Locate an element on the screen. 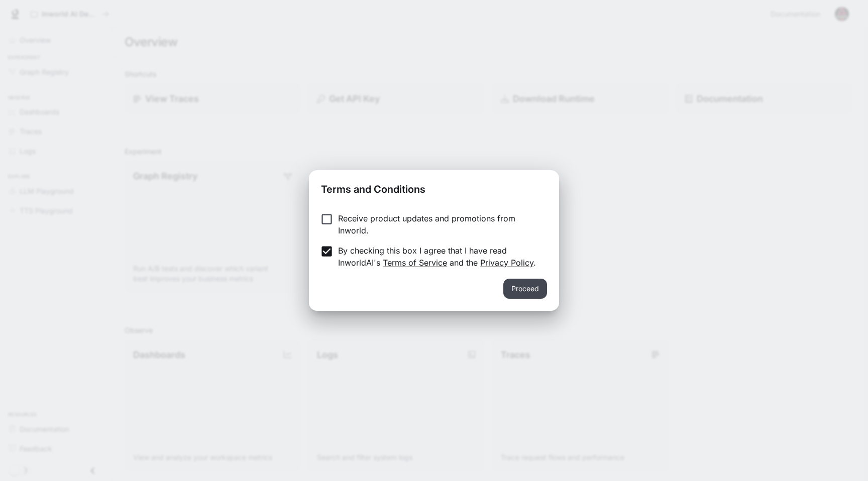 This screenshot has width=868, height=481. button: Proceed is located at coordinates (525, 288).